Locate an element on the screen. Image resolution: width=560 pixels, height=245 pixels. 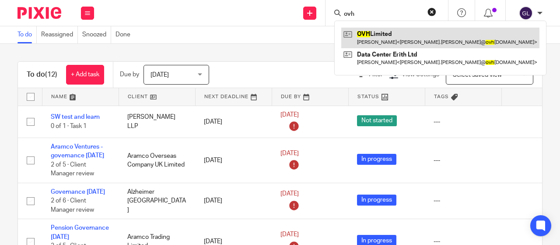
td: Aramco Overseas Company UK Limited is located at coordinates (157, 160).